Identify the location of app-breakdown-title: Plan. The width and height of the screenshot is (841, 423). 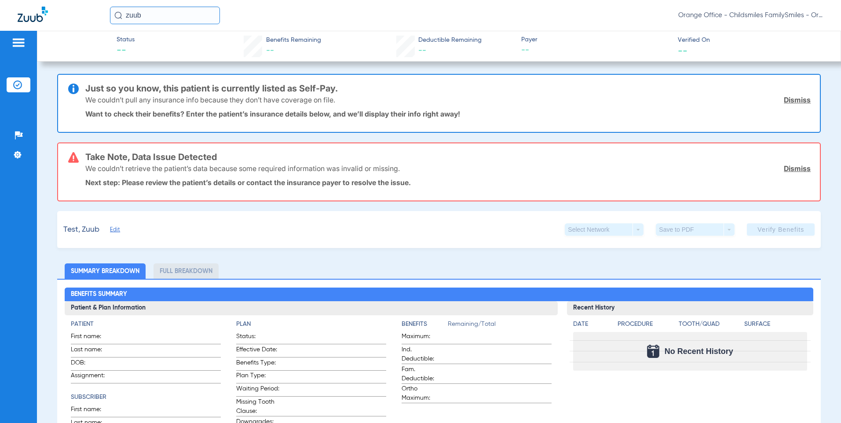
(311, 324).